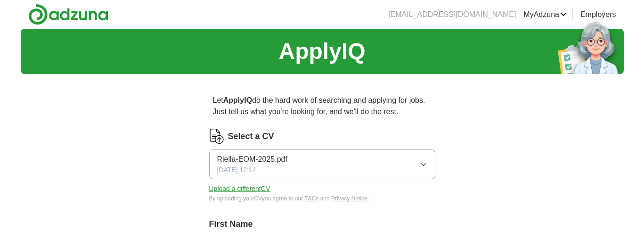 The width and height of the screenshot is (644, 232). I want to click on label: First Name, so click(322, 224).